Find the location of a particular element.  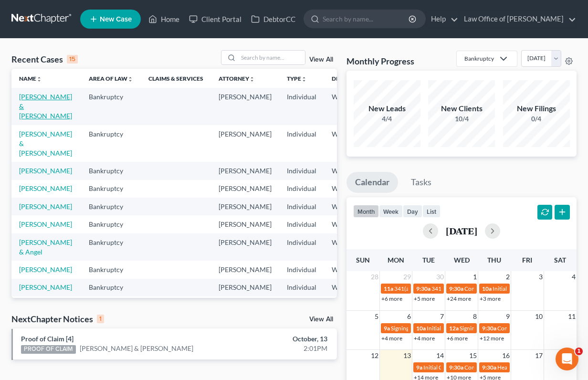

div: 1 is located at coordinates (100, 319).